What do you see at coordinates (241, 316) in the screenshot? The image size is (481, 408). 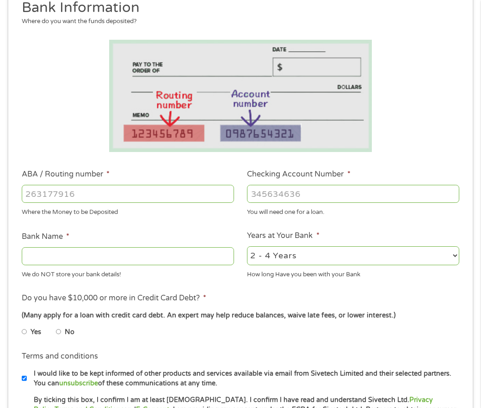 I see `div: (Many apply for a loan with credit card debt. An expert may help reduce balances, waive late fees...` at bounding box center [241, 316].